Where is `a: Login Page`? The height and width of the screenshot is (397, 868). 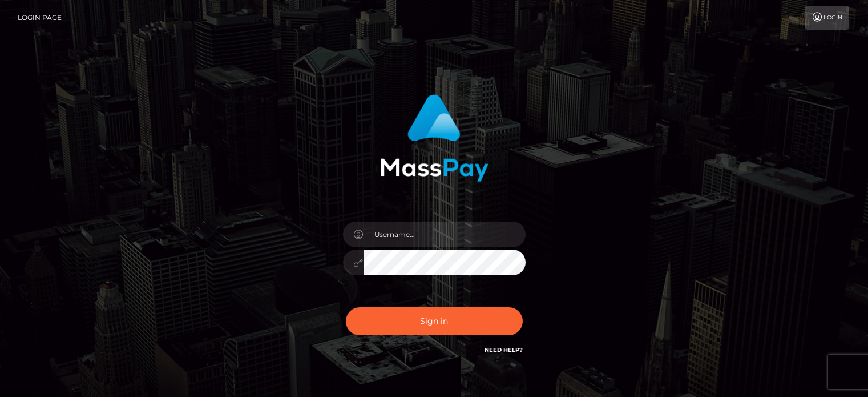
a: Login Page is located at coordinates (40, 18).